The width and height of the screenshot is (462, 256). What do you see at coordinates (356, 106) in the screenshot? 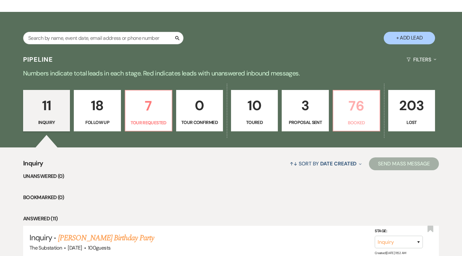
I see `p: 76` at bounding box center [356, 106].